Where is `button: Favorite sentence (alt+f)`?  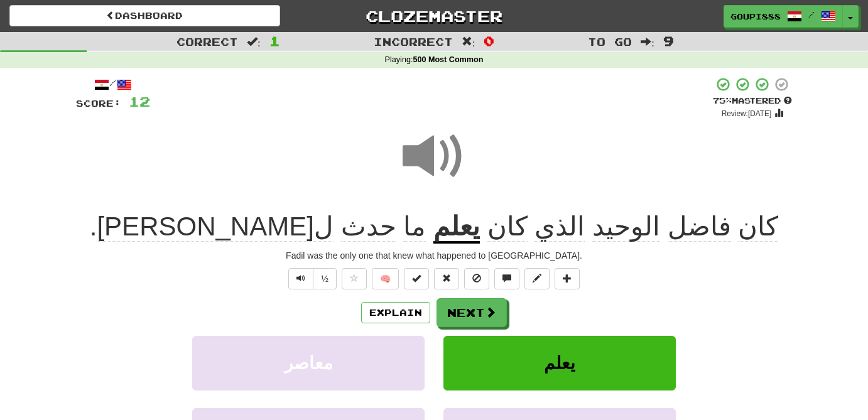
button: Favorite sentence (alt+f) is located at coordinates (354, 279).